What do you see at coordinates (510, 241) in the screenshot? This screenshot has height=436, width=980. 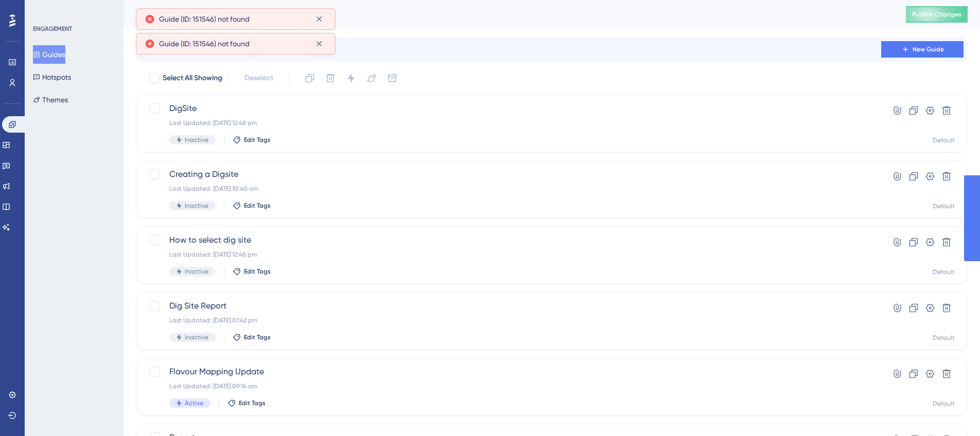 I see `span: How to select dig site` at bounding box center [510, 241].